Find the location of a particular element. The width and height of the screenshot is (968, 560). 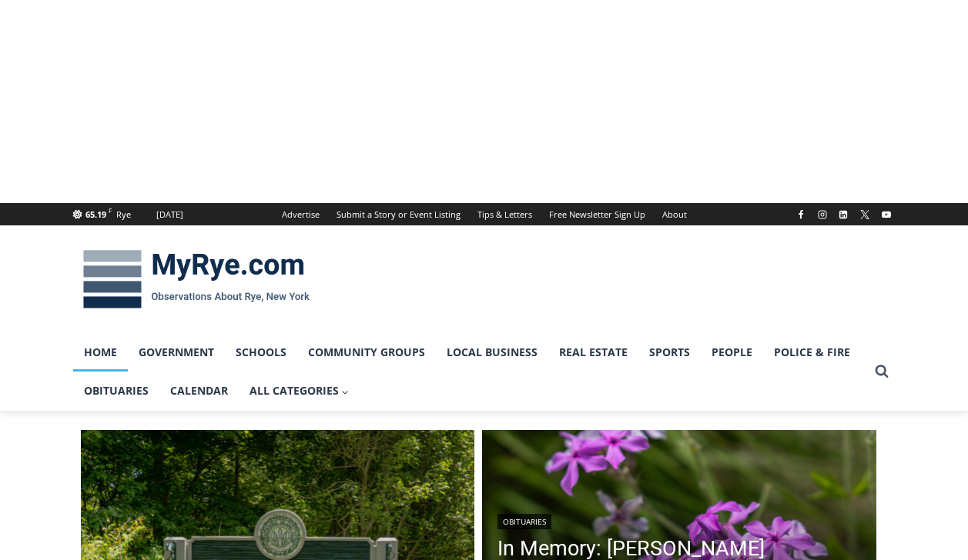

a: Schools is located at coordinates (261, 352).